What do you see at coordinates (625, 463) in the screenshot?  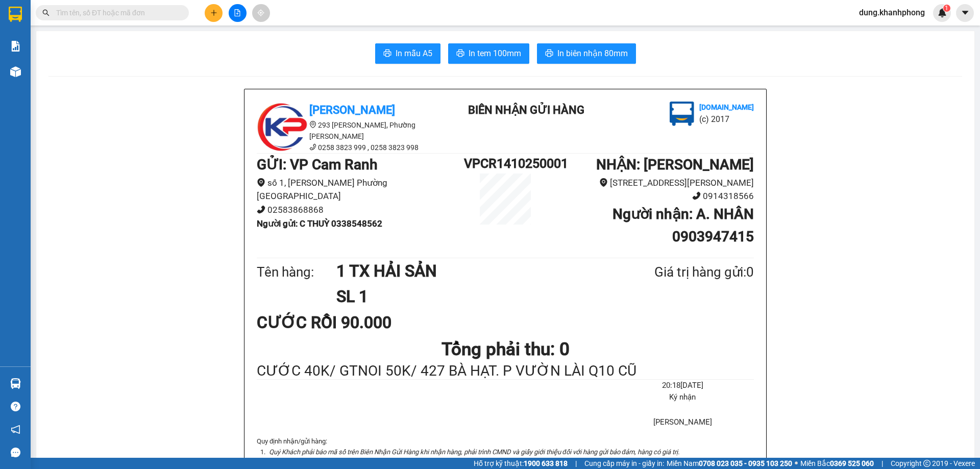 I see `span: Cung cấp máy in - giấy in:` at bounding box center [625, 463].